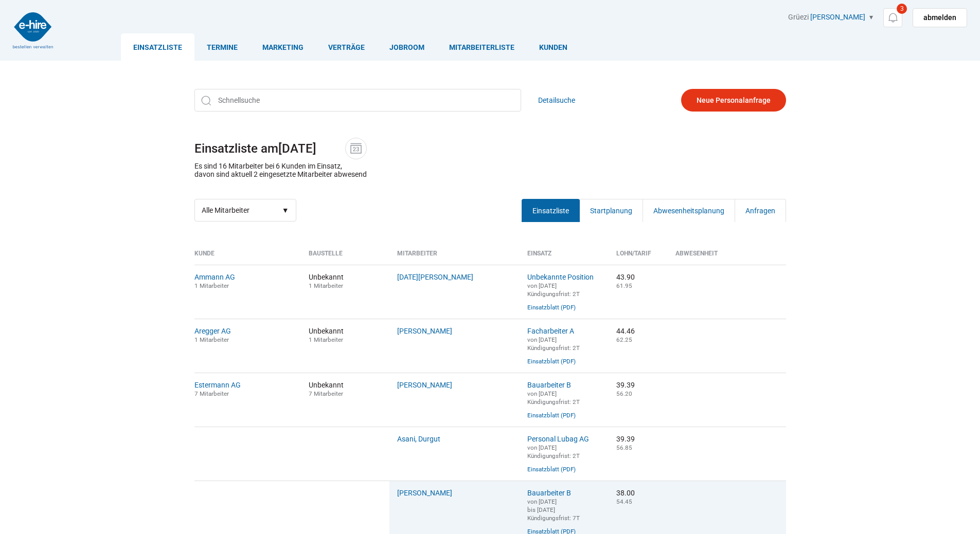 The width and height of the screenshot is (980, 534). What do you see at coordinates (940, 18) in the screenshot?
I see `a: abmelden` at bounding box center [940, 18].